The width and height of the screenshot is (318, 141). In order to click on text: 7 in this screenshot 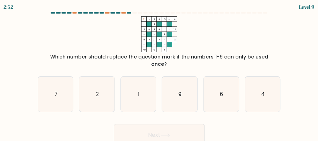, I will do `click(55, 94)`.